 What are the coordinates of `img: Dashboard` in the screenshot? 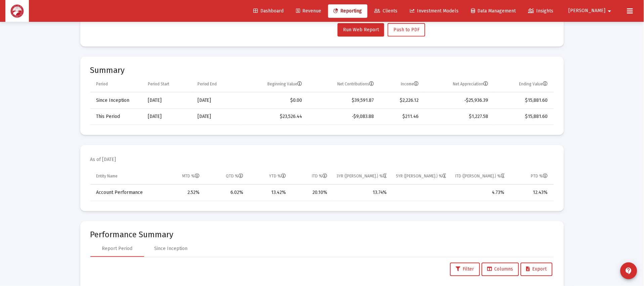 It's located at (17, 11).